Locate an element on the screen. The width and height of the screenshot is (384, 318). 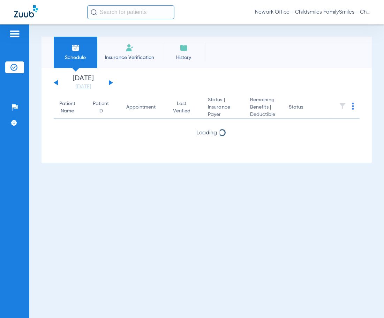
span: Insurance Payer is located at coordinates (223, 111).